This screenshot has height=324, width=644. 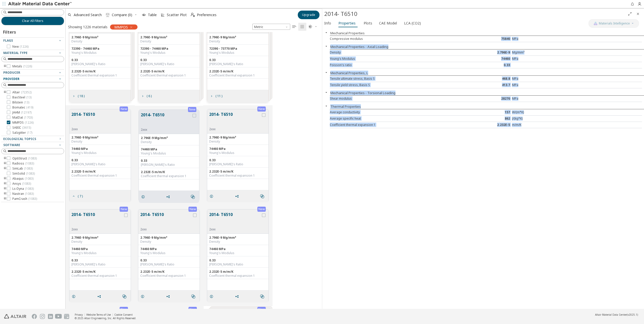 I want to click on button: Material Type, so click(x=33, y=53).